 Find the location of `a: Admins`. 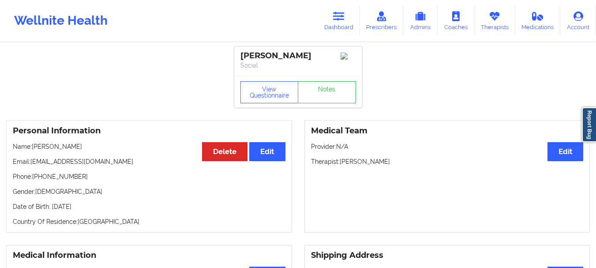

a: Admins is located at coordinates (420, 21).